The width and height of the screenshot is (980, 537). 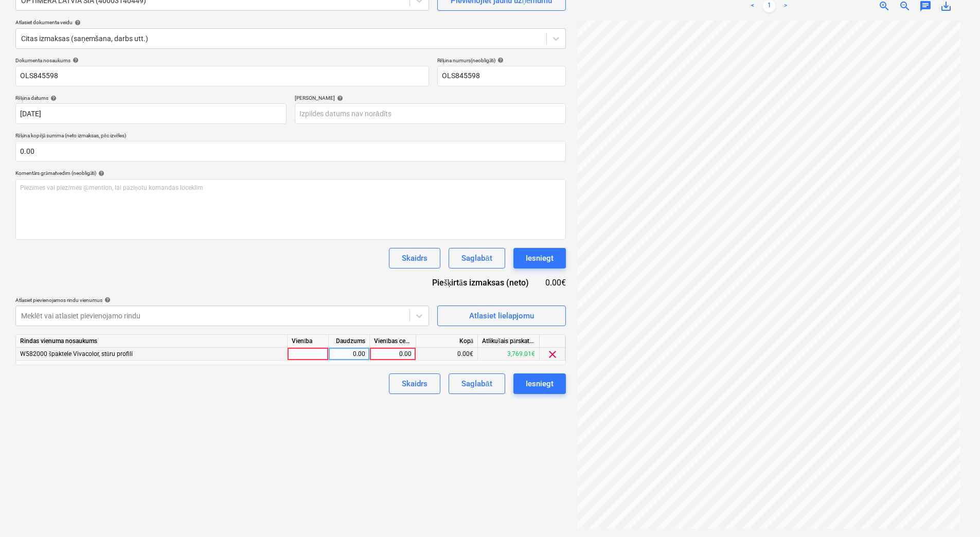 I want to click on div: Rēķina numurs (neobligāti), so click(x=502, y=60).